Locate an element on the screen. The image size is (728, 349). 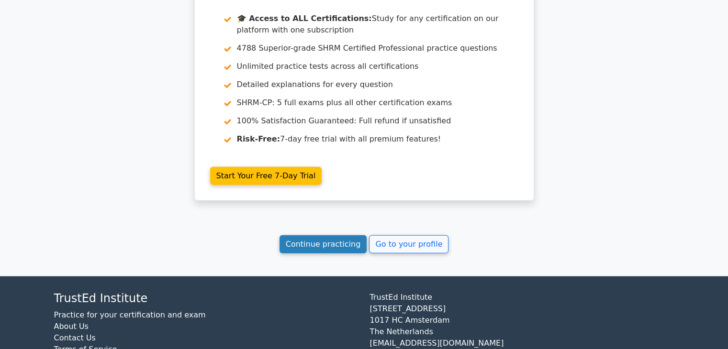
a: Continue practicing is located at coordinates (323, 245).